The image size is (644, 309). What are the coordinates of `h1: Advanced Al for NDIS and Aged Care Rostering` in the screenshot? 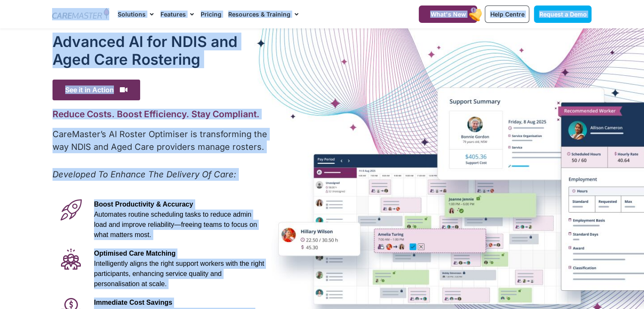 It's located at (161, 50).